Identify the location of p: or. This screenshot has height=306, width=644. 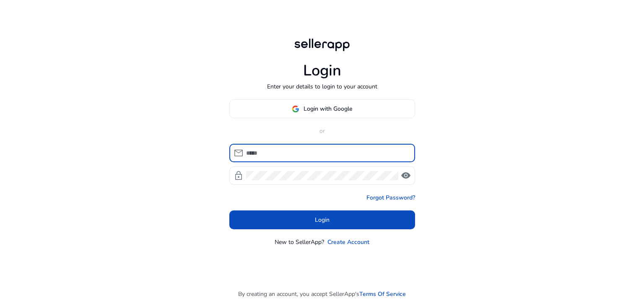
(322, 131).